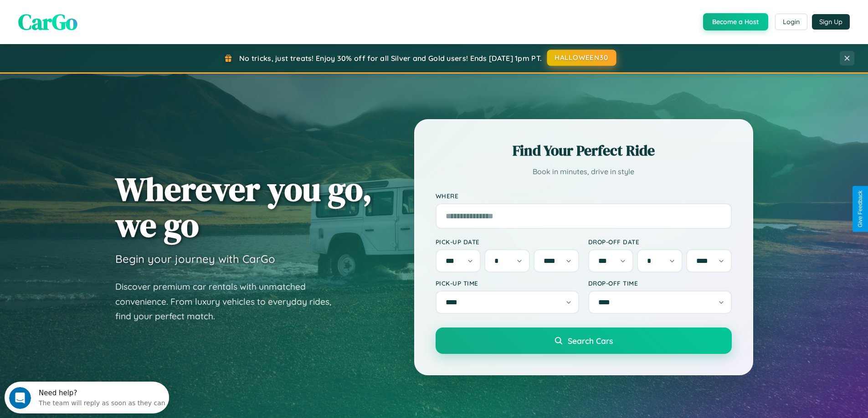 This screenshot has width=868, height=418. What do you see at coordinates (582, 58) in the screenshot?
I see `button: HALLOWEEN30` at bounding box center [582, 58].